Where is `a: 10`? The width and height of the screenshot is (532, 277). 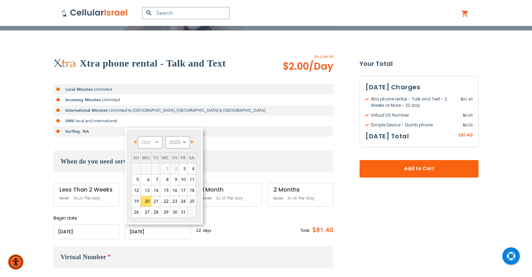 a: 10 is located at coordinates (183, 180).